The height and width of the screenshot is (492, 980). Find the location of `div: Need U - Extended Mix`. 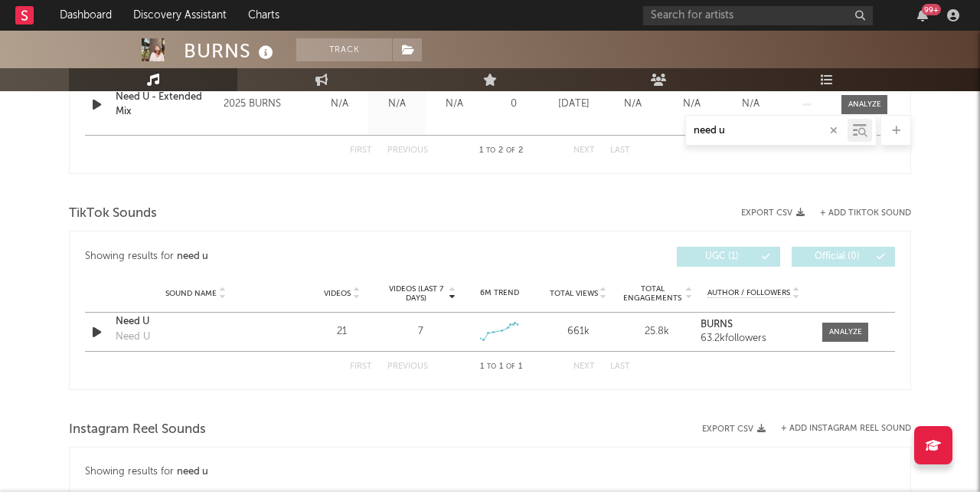

div: Need U - Extended Mix is located at coordinates (166, 104).